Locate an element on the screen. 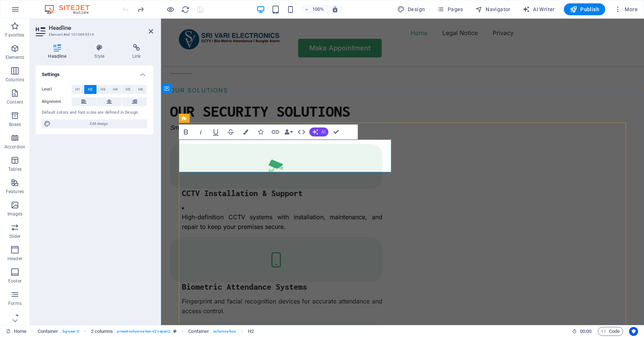  p: Elements is located at coordinates (15, 57).